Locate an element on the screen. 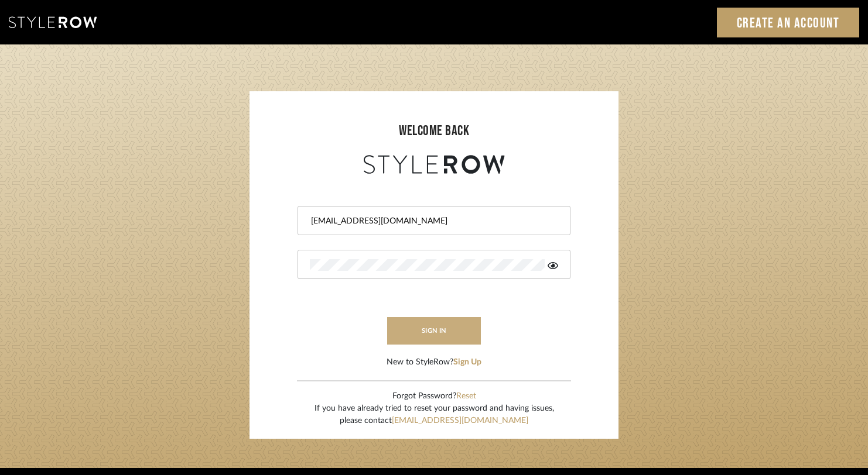  button: sign in is located at coordinates (434, 331).